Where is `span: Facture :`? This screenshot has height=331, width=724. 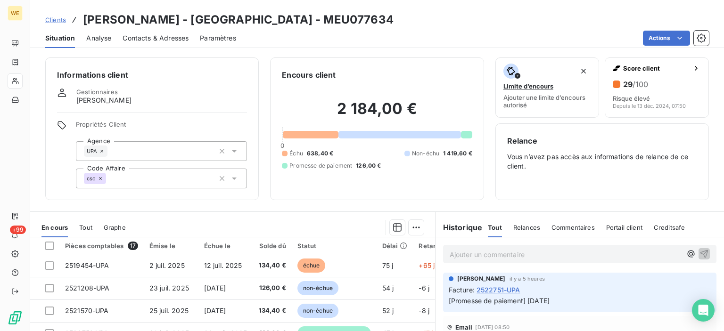
span: Facture : is located at coordinates (461, 290).